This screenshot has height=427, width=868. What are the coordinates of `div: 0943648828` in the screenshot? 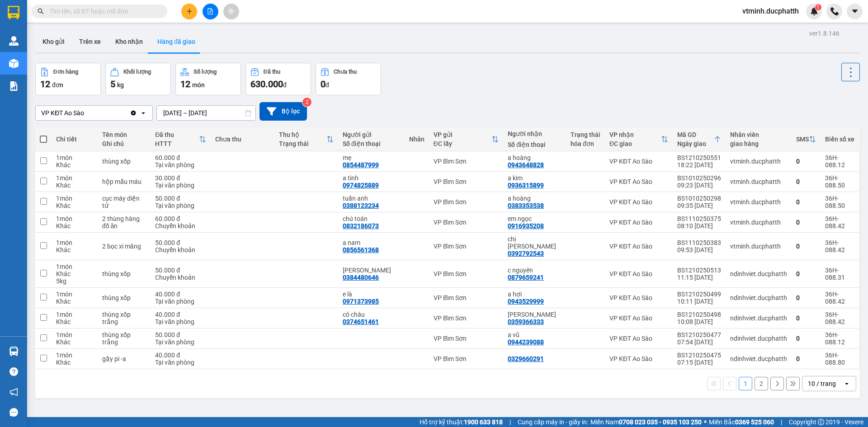 It's located at (526, 165).